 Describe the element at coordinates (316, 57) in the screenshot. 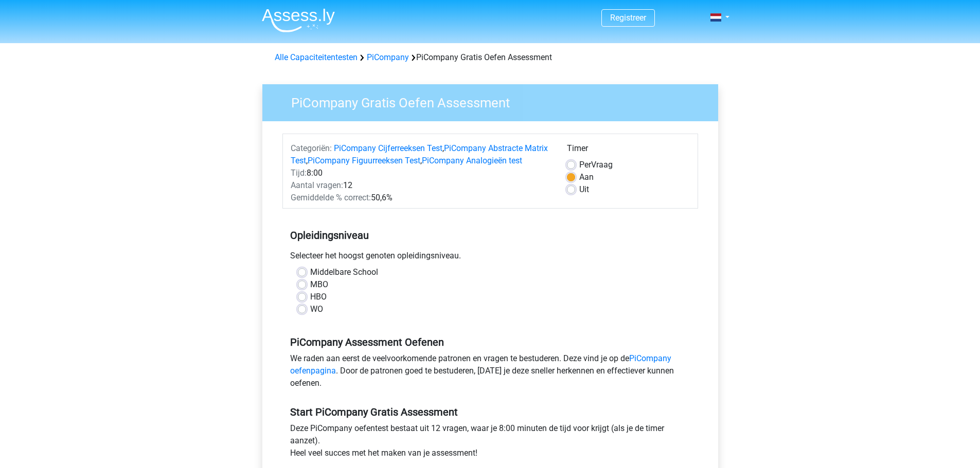

I see `a: Alle Capaciteitentesten` at that location.